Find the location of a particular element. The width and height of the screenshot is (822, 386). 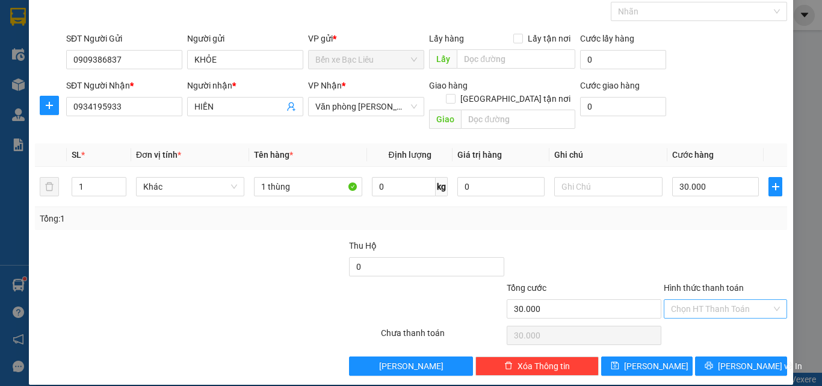

span: Lấy is located at coordinates (443, 59).